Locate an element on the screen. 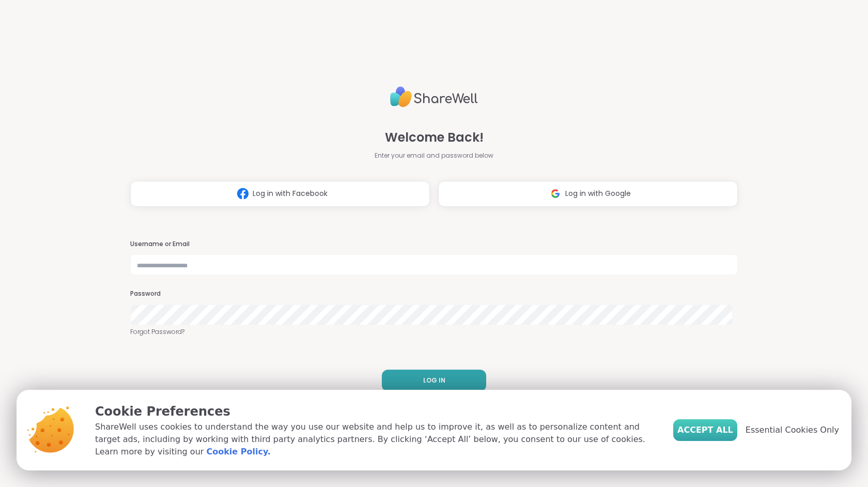 This screenshot has height=487, width=868. h3: Password is located at coordinates (434, 293).